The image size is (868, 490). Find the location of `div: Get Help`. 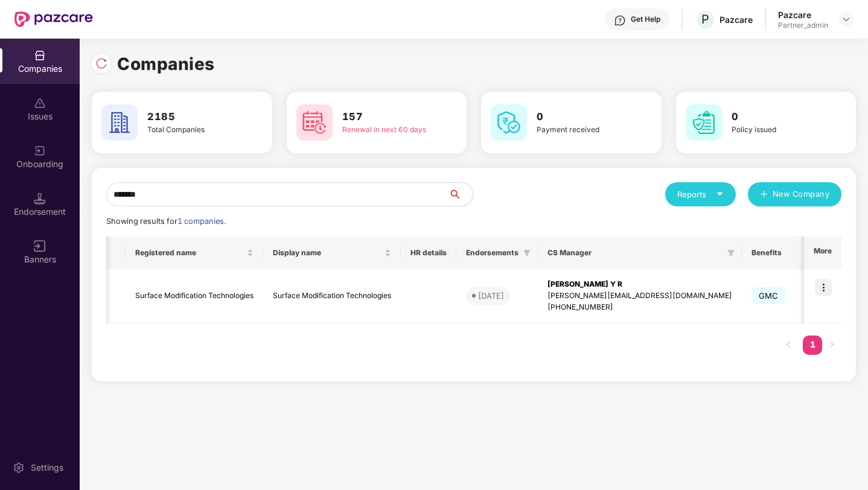

div: Get Help is located at coordinates (646, 20).